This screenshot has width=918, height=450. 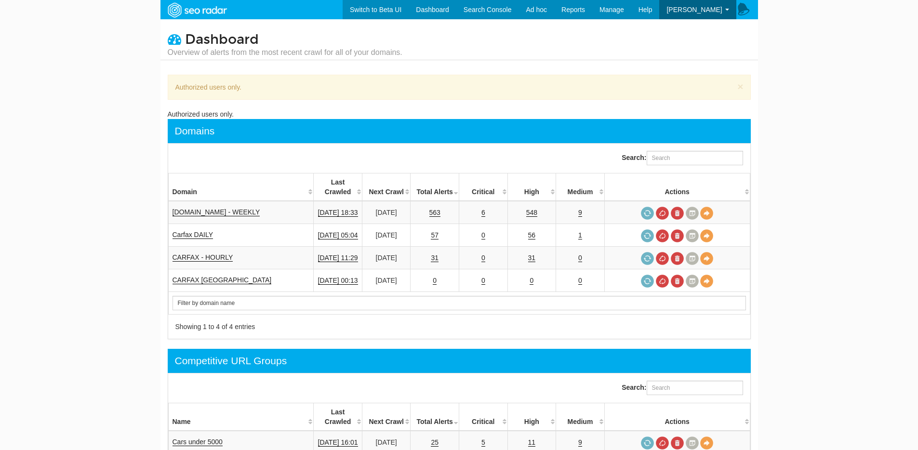 I want to click on small: Overview of alerts from the most recent crawl for all of your domains., so click(x=285, y=53).